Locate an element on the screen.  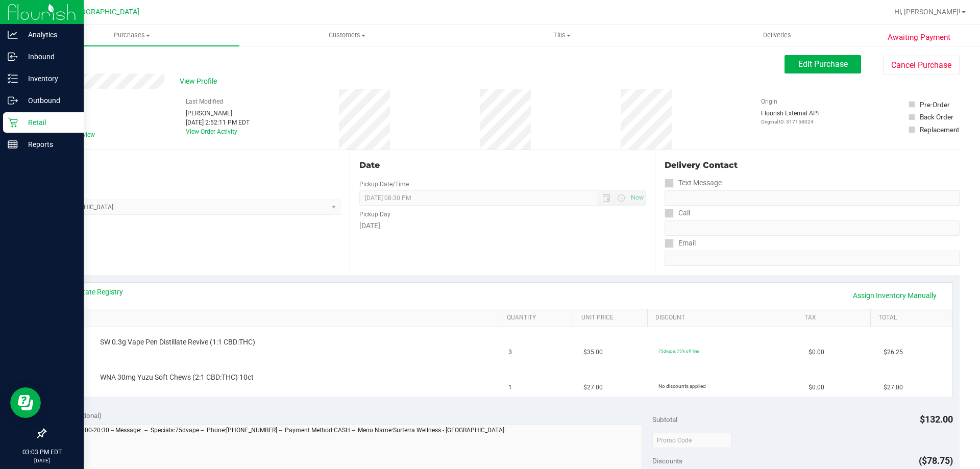
span: 3 is located at coordinates (510, 352).